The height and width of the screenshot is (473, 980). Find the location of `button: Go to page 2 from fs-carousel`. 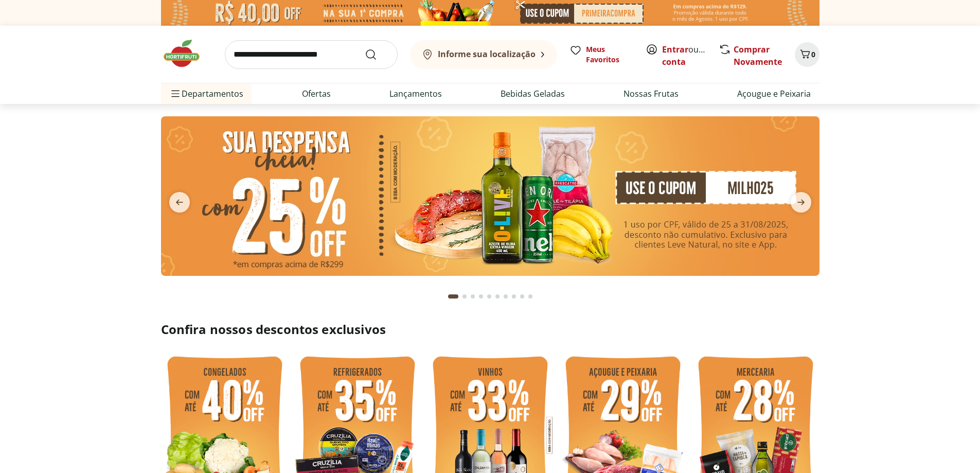

button: Go to page 2 from fs-carousel is located at coordinates (464, 296).